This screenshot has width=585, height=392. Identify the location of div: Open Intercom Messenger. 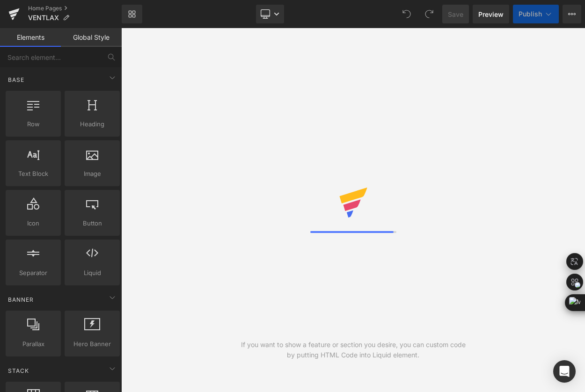
(564, 372).